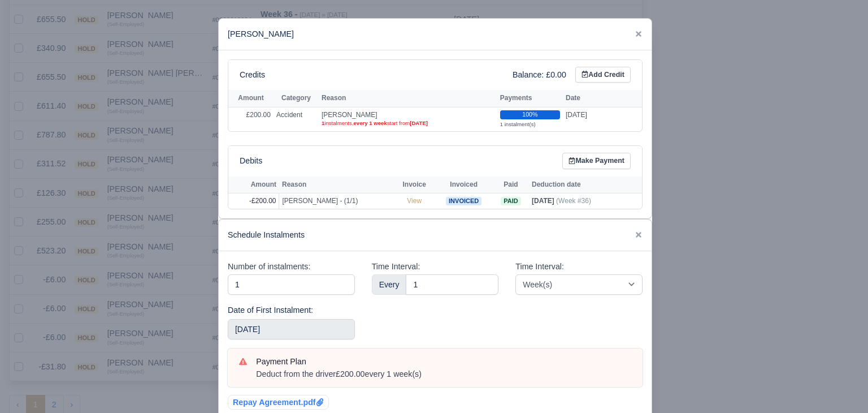 The image size is (868, 413). What do you see at coordinates (262, 201) in the screenshot?
I see `span: -£200.00` at bounding box center [262, 201].